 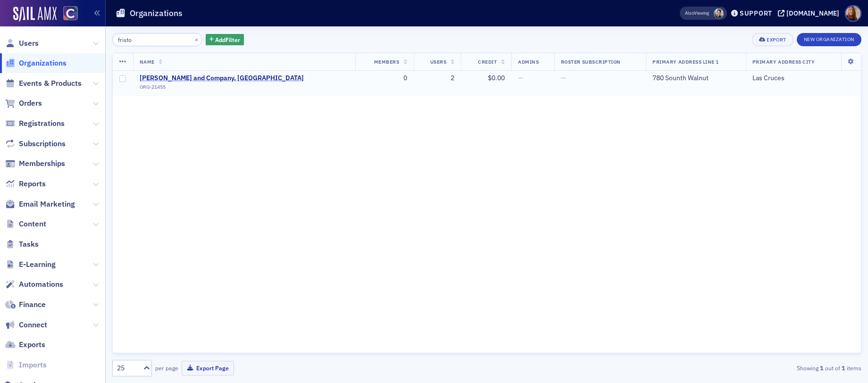 What do you see at coordinates (26, 325) in the screenshot?
I see `a: Connect` at bounding box center [26, 325].